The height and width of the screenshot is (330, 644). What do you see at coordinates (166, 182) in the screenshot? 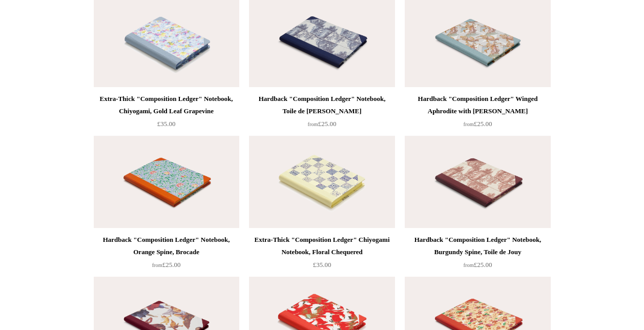
I see `img: Hardback "Composition Ledger" Notebook, Orange Spine, Brocade` at bounding box center [166, 182].